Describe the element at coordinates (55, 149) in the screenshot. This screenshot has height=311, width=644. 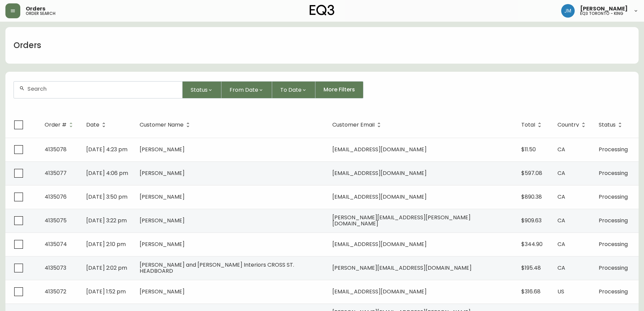
I see `span: 4135078` at that location.